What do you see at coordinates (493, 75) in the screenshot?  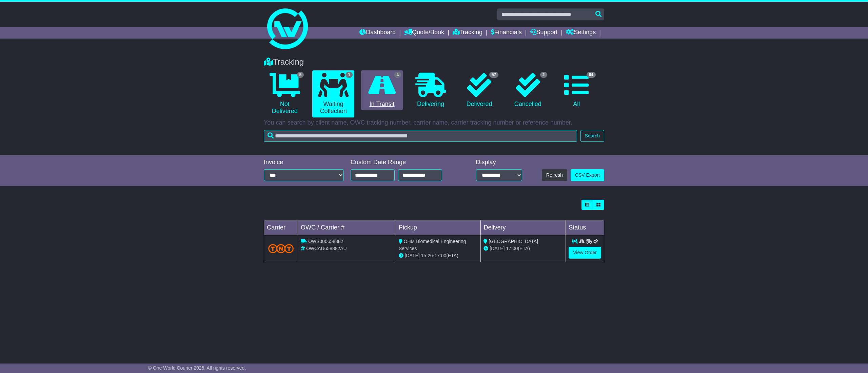 I see `span: 57` at bounding box center [493, 75].